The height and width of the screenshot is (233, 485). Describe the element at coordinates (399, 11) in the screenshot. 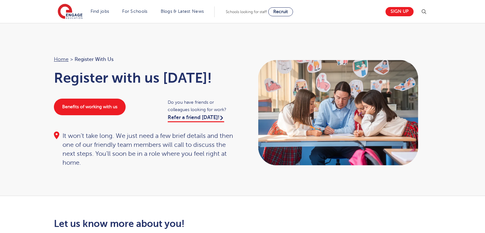

I see `a: Sign up` at that location.